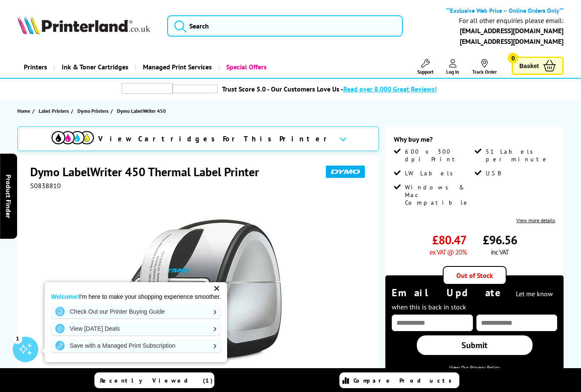 This screenshot has width=581, height=392. What do you see at coordinates (484, 67) in the screenshot?
I see `a: Track Order` at bounding box center [484, 67].